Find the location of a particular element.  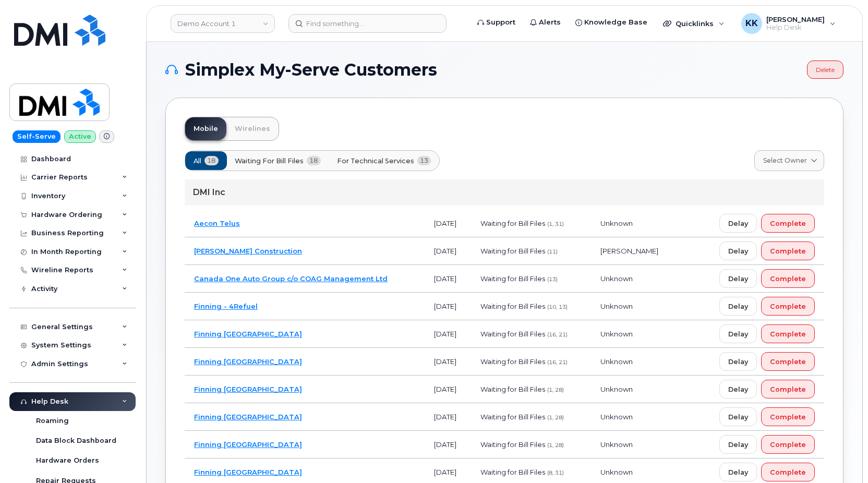

span: (11) is located at coordinates (552, 252).